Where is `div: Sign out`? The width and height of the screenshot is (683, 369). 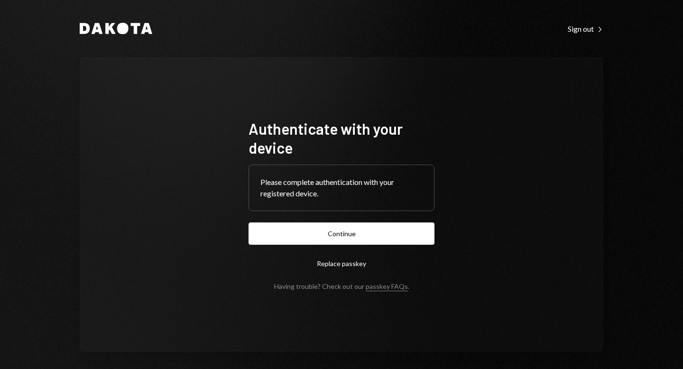 div: Sign out is located at coordinates (585, 29).